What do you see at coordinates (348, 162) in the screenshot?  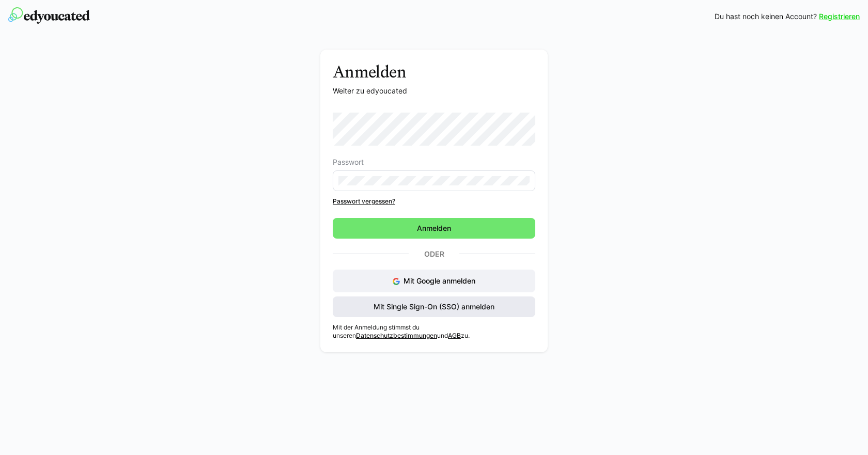 I see `span: Passwort` at bounding box center [348, 162].